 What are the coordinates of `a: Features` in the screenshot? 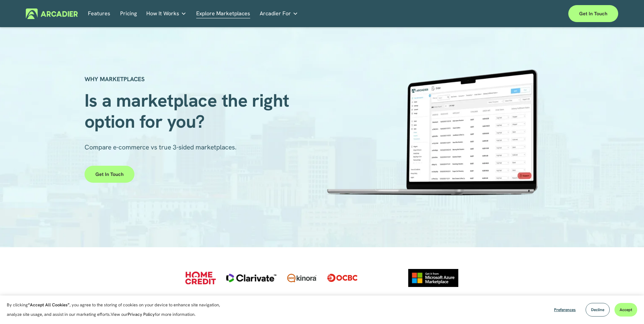 It's located at (99, 14).